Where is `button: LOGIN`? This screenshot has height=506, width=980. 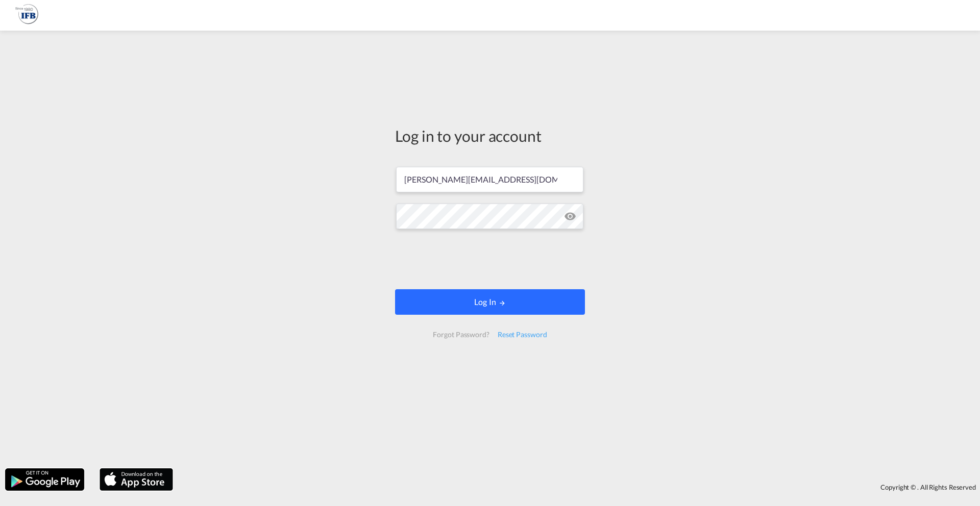 button: LOGIN is located at coordinates (490, 302).